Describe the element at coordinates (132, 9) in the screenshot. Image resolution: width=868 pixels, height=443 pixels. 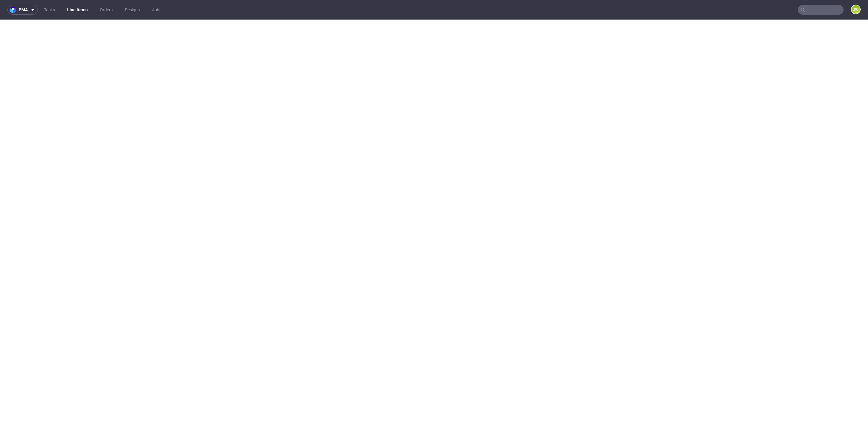
I see `a: Designs` at that location.